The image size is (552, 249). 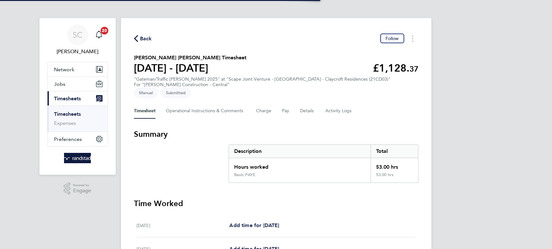 What do you see at coordinates (82, 191) in the screenshot?
I see `span: Engage` at bounding box center [82, 191].